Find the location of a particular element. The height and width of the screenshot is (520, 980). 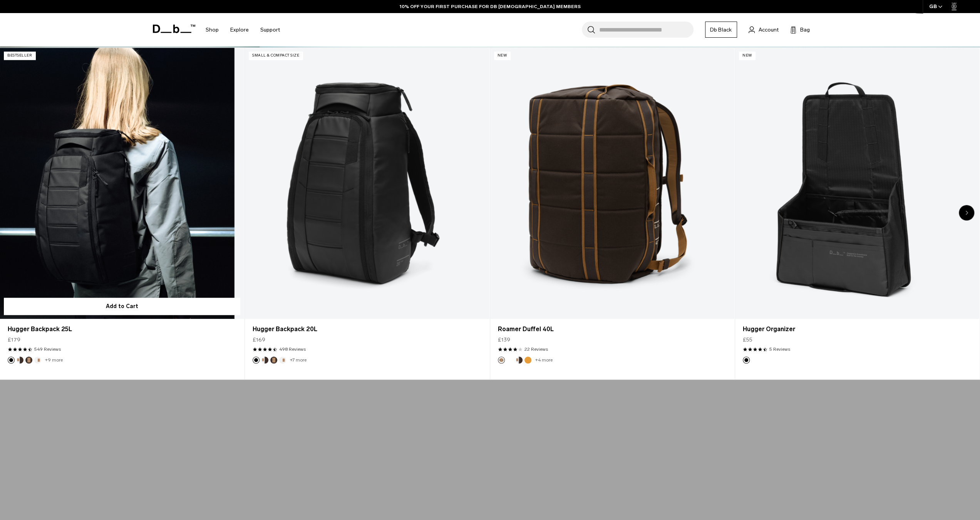

a: Shop is located at coordinates (213, 30).